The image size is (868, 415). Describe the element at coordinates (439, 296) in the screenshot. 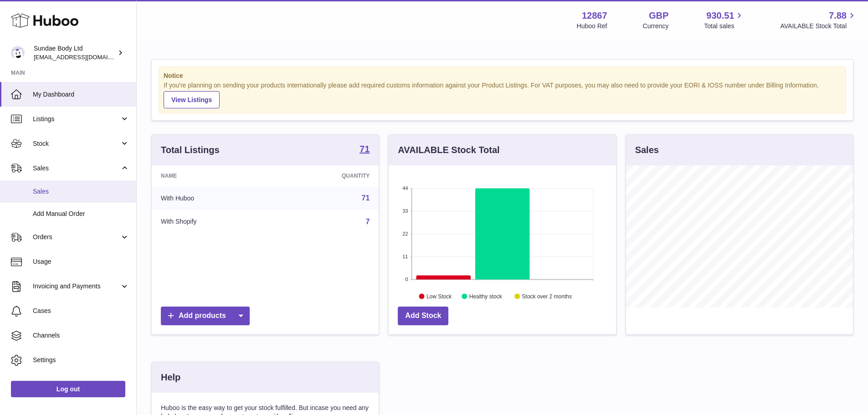

I see `text: Low Stock` at that location.